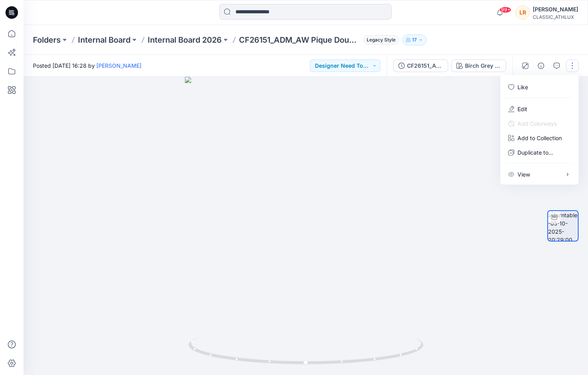 The height and width of the screenshot is (375, 588). What do you see at coordinates (483, 66) in the screenshot?
I see `div: Birch Grey / Light Silver` at bounding box center [483, 66].